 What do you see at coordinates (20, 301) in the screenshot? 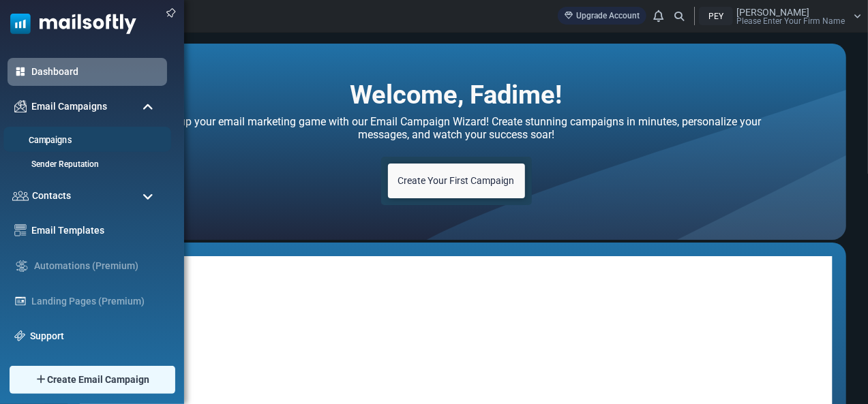
I see `img: landing_pages.svg` at bounding box center [20, 301].